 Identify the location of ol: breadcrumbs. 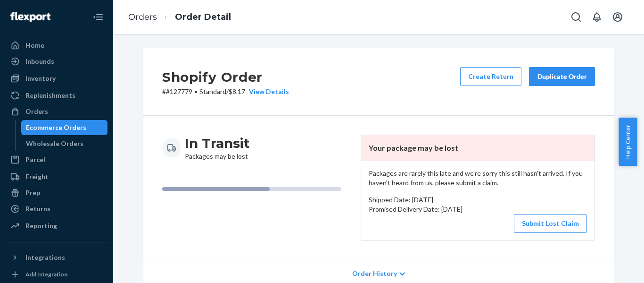
(180, 17).